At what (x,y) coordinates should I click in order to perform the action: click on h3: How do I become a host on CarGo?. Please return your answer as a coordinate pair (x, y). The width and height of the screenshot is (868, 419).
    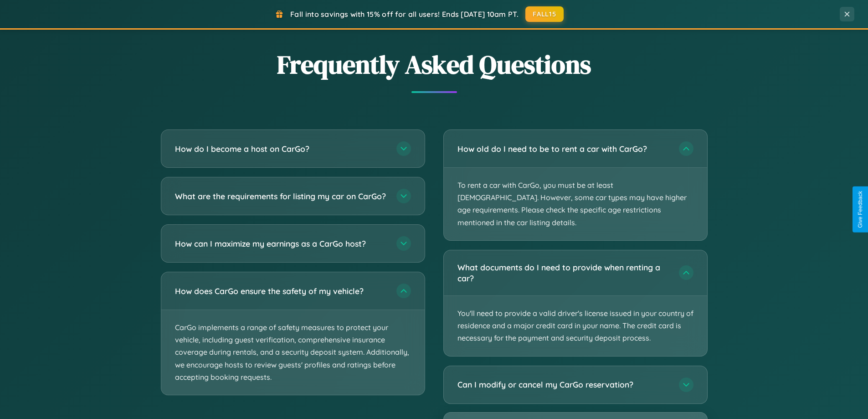
    Looking at the image, I should click on (281, 148).